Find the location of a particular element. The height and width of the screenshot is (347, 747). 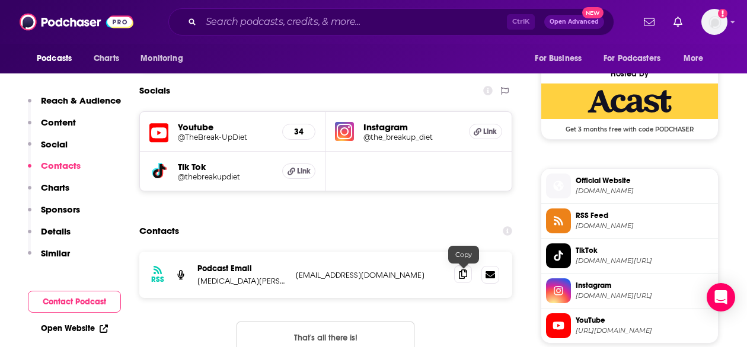

svg: Add a profile image is located at coordinates (722, 14).